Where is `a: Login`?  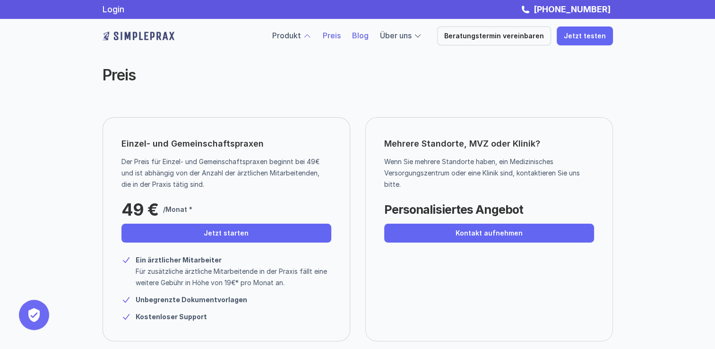
a: Login is located at coordinates (113, 9).